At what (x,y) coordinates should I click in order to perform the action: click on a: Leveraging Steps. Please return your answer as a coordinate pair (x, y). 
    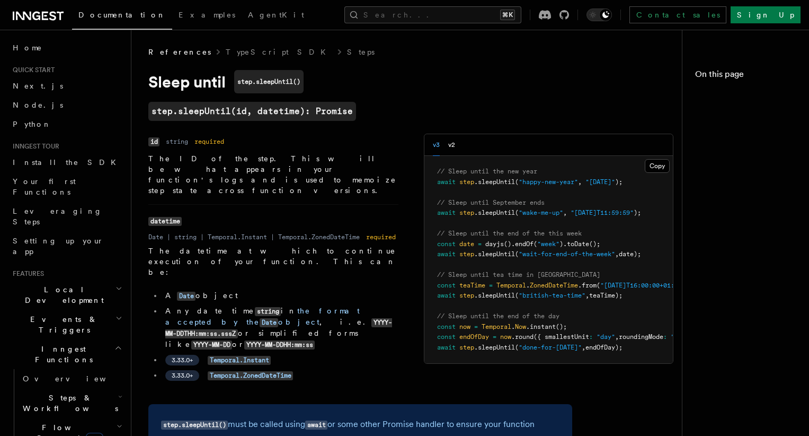
    Looking at the image, I should click on (66, 216).